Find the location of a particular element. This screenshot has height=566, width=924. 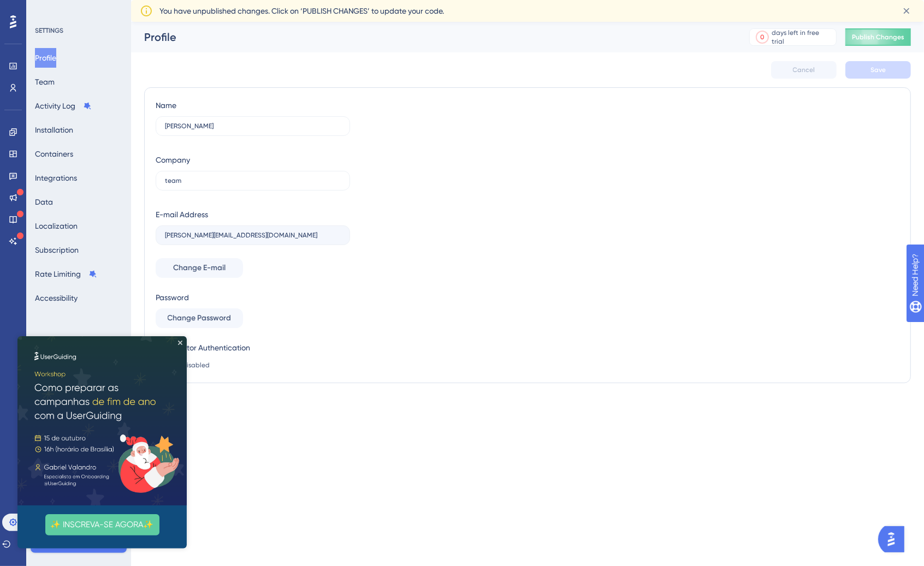

div: Two-Factor Authentication is located at coordinates (253, 348).